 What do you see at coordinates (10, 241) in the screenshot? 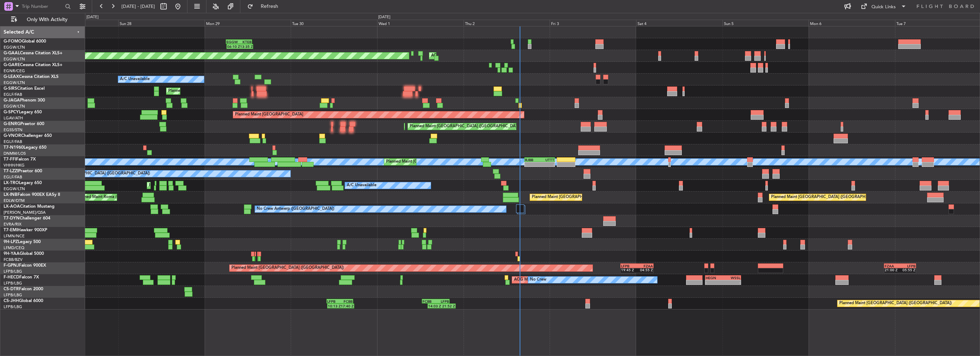
I see `span: 9H-LPZ` at bounding box center [10, 241].